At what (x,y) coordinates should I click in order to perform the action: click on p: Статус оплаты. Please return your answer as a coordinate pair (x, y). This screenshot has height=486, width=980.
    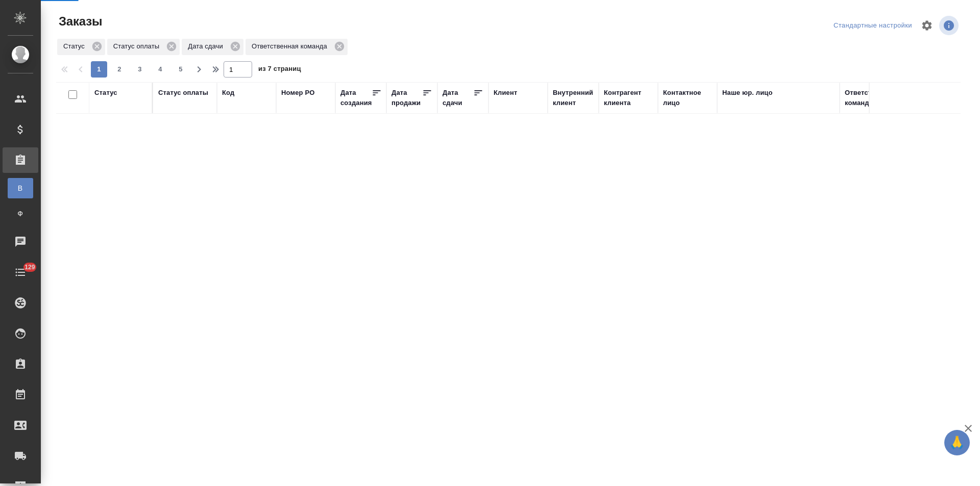
    Looking at the image, I should click on (138, 46).